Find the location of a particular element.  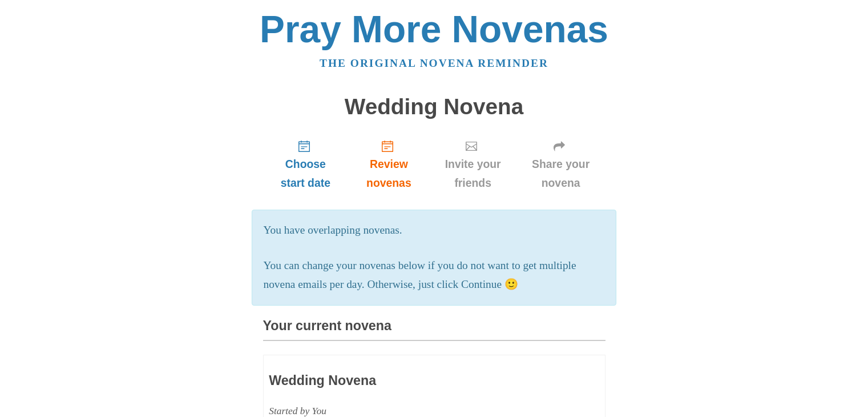

h3: Wedding Novena is located at coordinates (401, 381).